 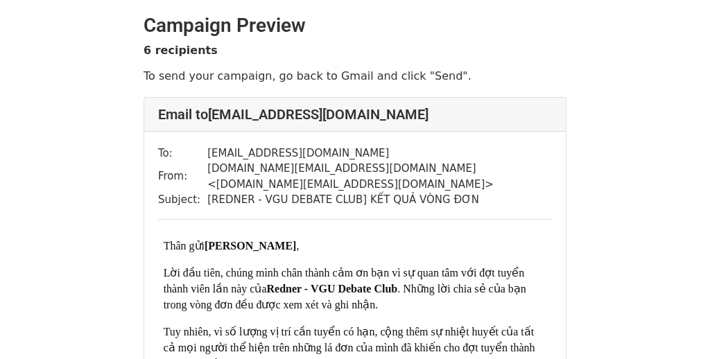 What do you see at coordinates (232, 246) in the screenshot?
I see `span: Thân gửi ,` at bounding box center [232, 246].